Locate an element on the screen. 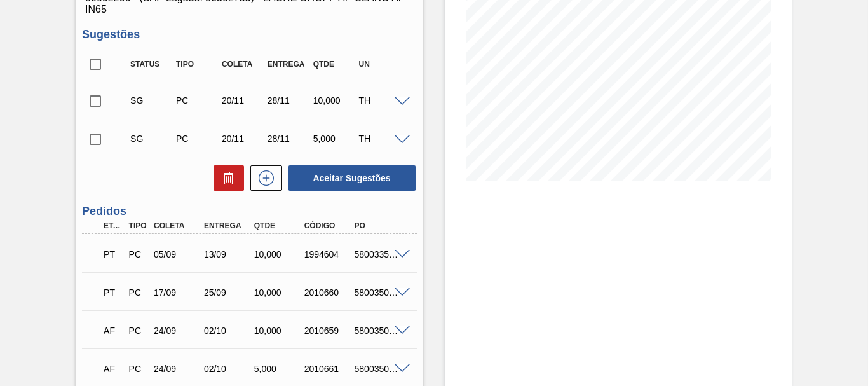 Image resolution: width=868 pixels, height=386 pixels. h3: Pedidos is located at coordinates (249, 211).